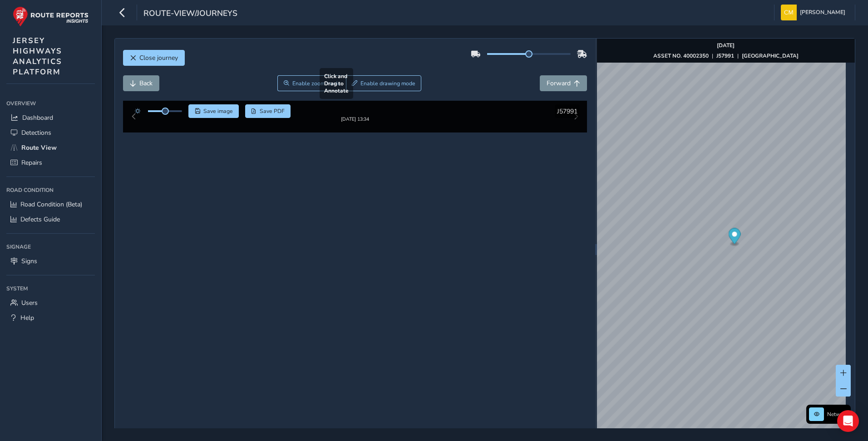 The width and height of the screenshot is (868, 441). Describe the element at coordinates (30, 302) in the screenshot. I see `span: Users` at that location.